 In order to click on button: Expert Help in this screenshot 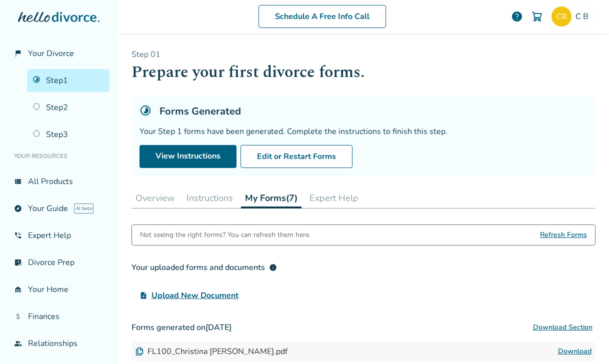, I will do `click(334, 198)`.